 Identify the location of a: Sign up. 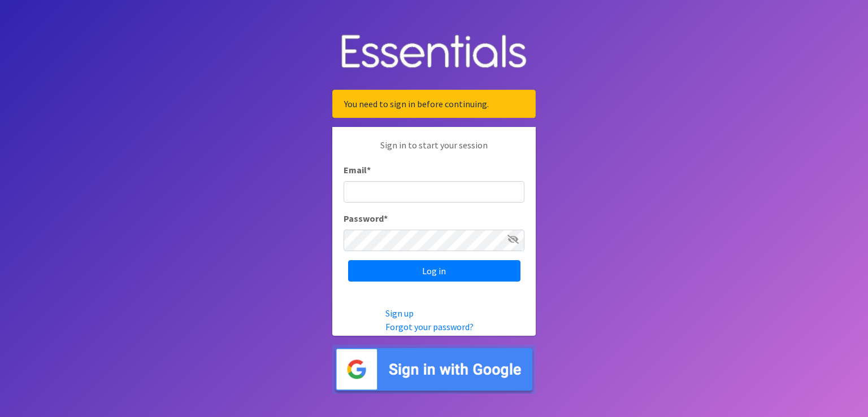
(399, 314).